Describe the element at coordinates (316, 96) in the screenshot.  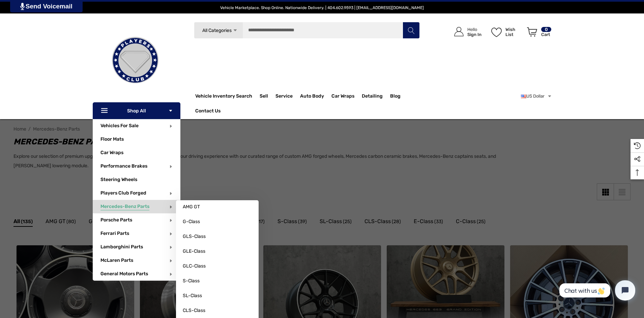
I see `a: Auto Body` at that location.